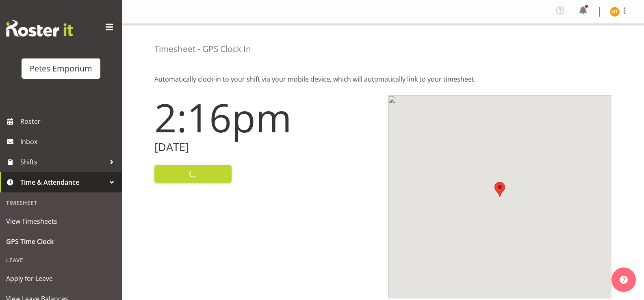 The width and height of the screenshot is (644, 300). What do you see at coordinates (61, 279) in the screenshot?
I see `span: Apply for Leave` at bounding box center [61, 279].